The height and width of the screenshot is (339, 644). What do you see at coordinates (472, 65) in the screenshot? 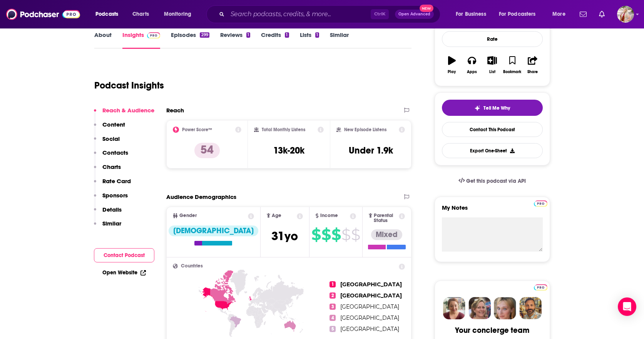
I see `button: Apps` at bounding box center [472, 65].